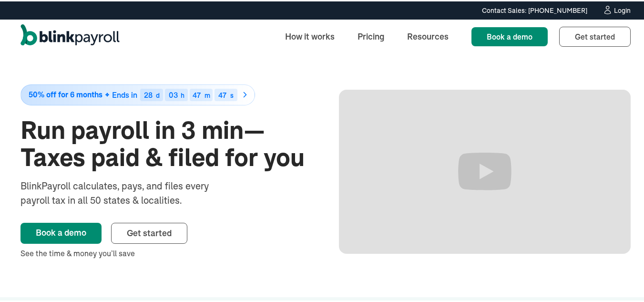 This screenshot has height=302, width=644. Describe the element at coordinates (310, 35) in the screenshot. I see `a: How it works` at that location.